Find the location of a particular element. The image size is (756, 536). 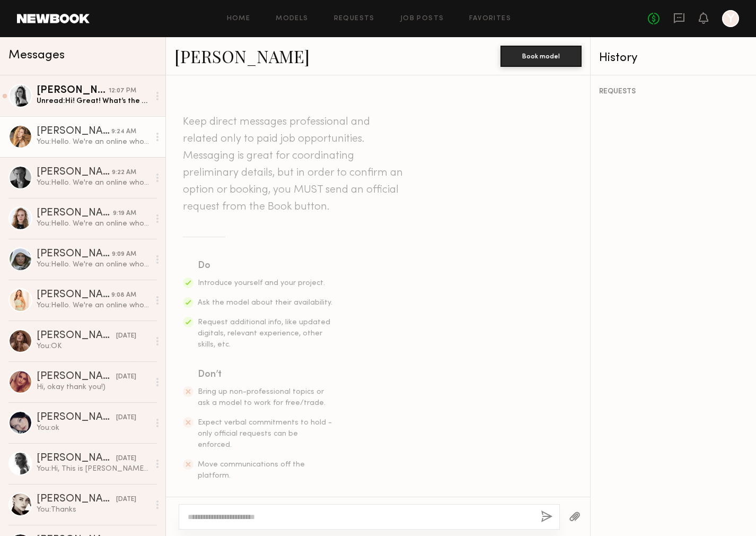

header: Keep direct messages professional and related only to paid job opportunities. Messaging is great ... is located at coordinates (294, 164).